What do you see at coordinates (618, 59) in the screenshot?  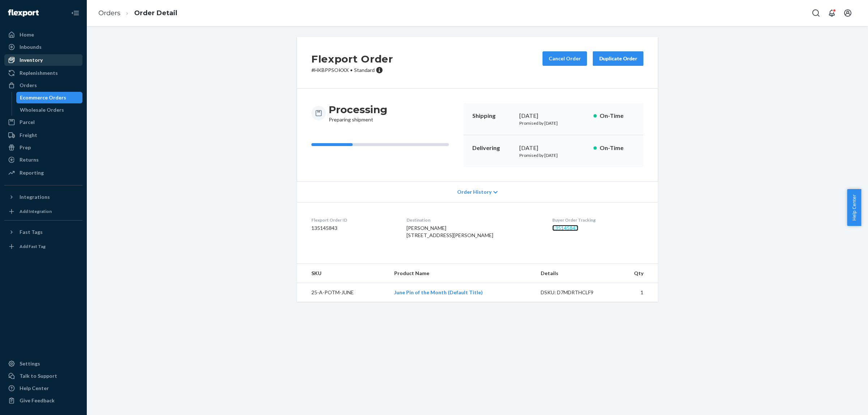 I see `button: Duplicate Order` at bounding box center [618, 59].